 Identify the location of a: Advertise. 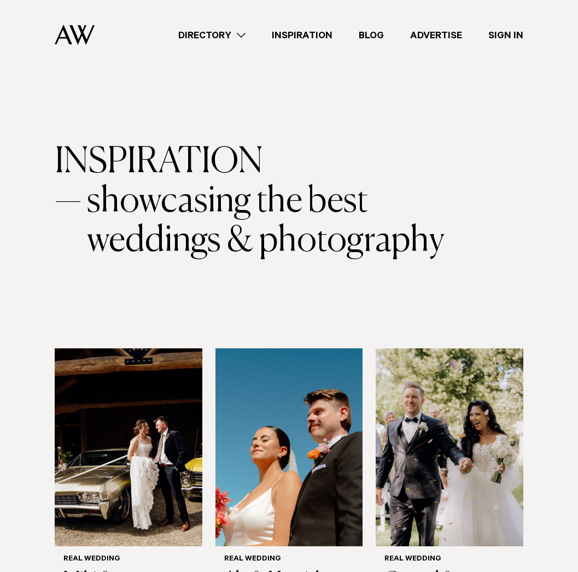
(436, 35).